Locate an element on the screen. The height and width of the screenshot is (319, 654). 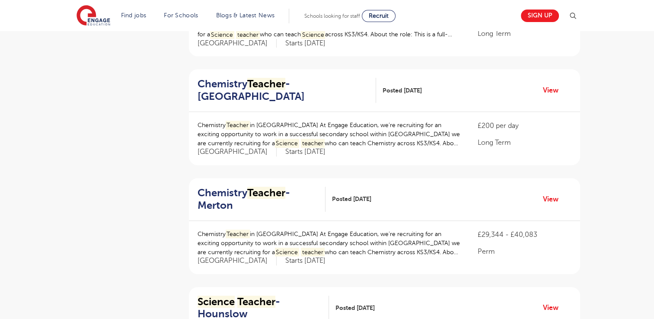
a: Recruit is located at coordinates (379, 16).